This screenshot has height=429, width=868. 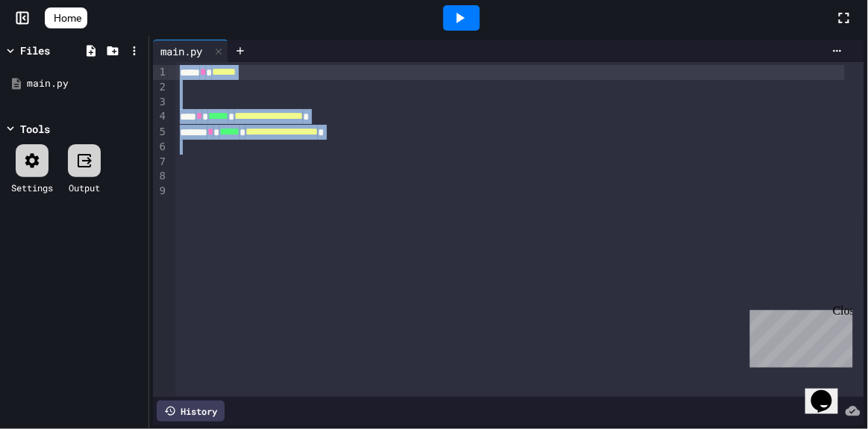 I want to click on div: 1, so click(x=160, y=72).